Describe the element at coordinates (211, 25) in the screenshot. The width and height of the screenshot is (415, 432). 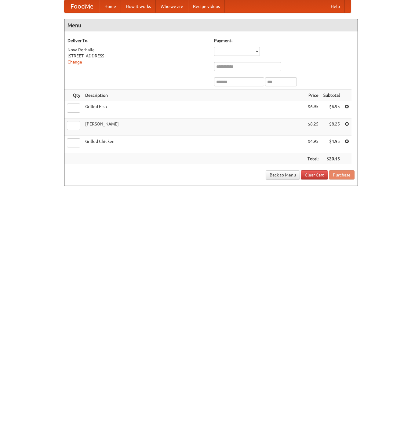
I see `h4: Menu` at that location.